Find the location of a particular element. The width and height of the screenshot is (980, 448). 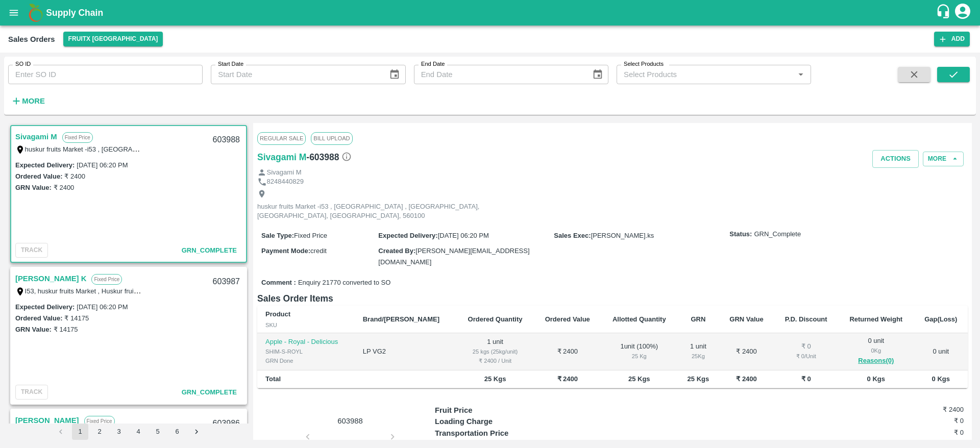

b: Ordered Value is located at coordinates (568, 318).